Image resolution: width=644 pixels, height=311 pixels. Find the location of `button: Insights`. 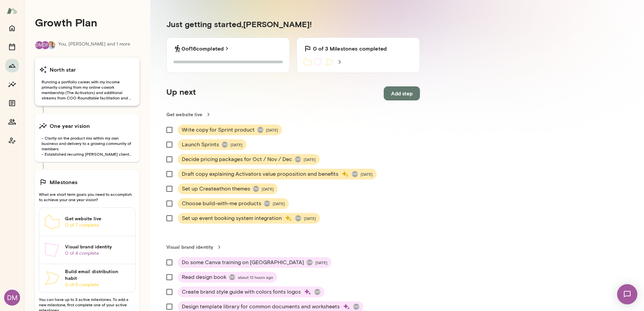

button: Insights is located at coordinates (12, 84).